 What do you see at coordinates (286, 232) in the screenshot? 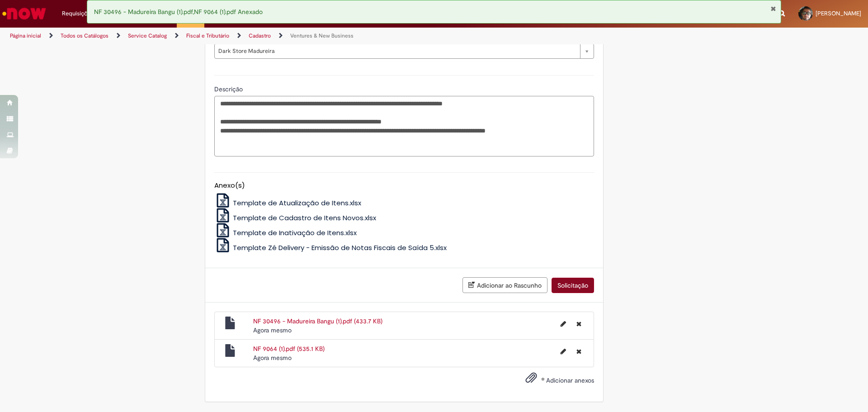
I see `a: Template de Inativação de Itens.xlsx` at bounding box center [286, 232].